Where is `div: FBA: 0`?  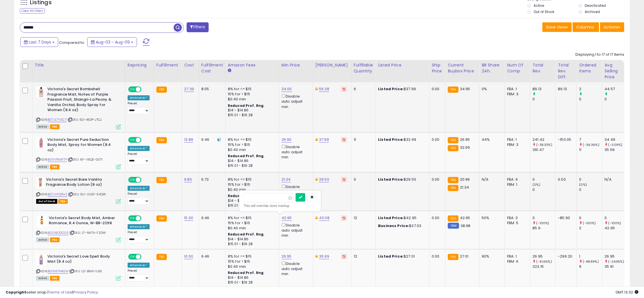
div: FBA: 0 is located at coordinates (517, 218).